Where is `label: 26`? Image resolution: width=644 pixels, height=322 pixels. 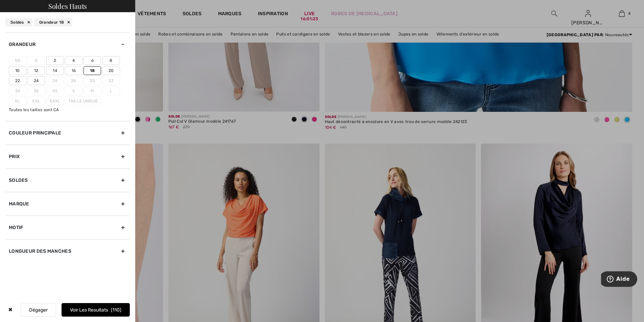 label: 26 is located at coordinates (55, 81).